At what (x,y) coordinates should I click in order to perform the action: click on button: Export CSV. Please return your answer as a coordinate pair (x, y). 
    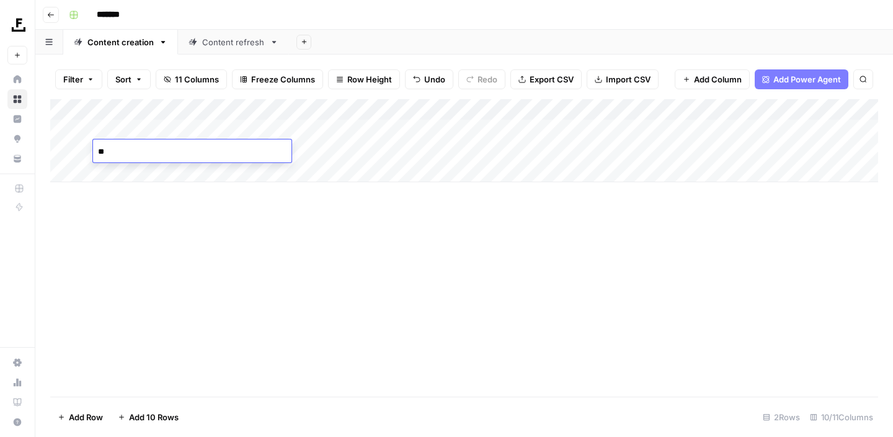
    Looking at the image, I should click on (546, 79).